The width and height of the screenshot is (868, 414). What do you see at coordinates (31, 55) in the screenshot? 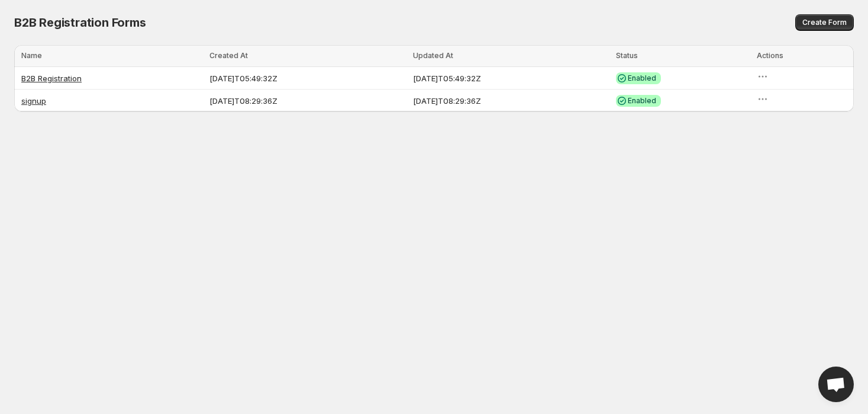
I see `span: Name` at bounding box center [31, 55].